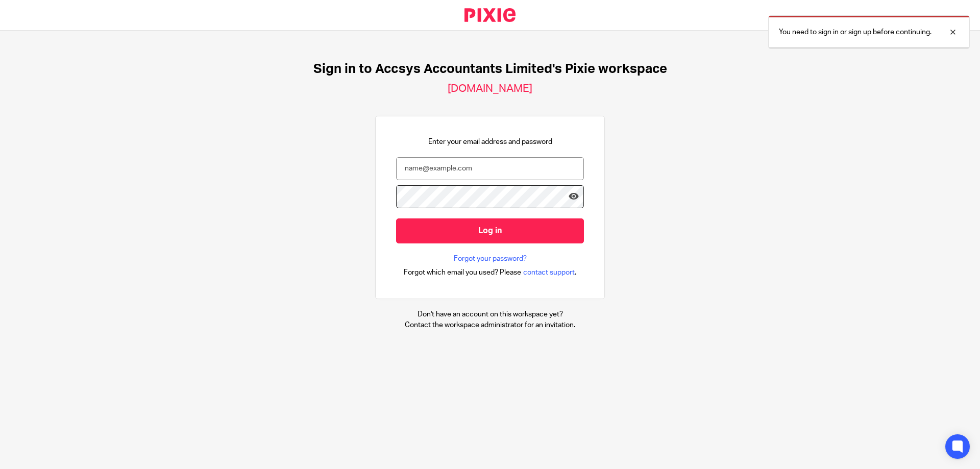 The image size is (980, 469). What do you see at coordinates (549, 273) in the screenshot?
I see `span: contact support` at bounding box center [549, 273].